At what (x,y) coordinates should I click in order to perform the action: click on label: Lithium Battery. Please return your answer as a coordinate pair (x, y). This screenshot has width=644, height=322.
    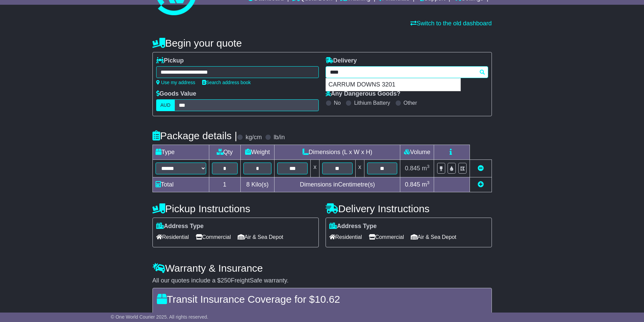
    Looking at the image, I should click on (372, 103).